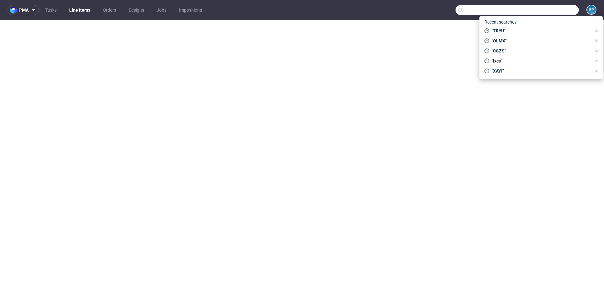 Image resolution: width=604 pixels, height=288 pixels. I want to click on a: Tasks, so click(51, 10).